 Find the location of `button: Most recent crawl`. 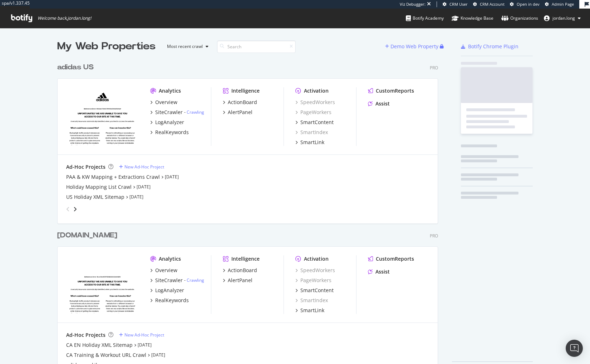

button: Most recent crawl is located at coordinates (186, 46).